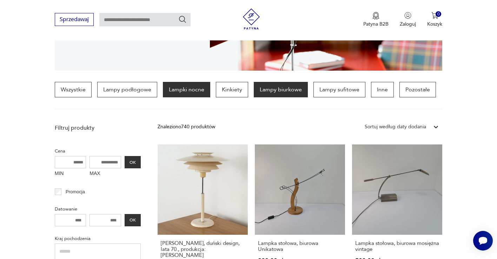 This screenshot has width=497, height=259. I want to click on button: Sprzedawaj, so click(74, 19).